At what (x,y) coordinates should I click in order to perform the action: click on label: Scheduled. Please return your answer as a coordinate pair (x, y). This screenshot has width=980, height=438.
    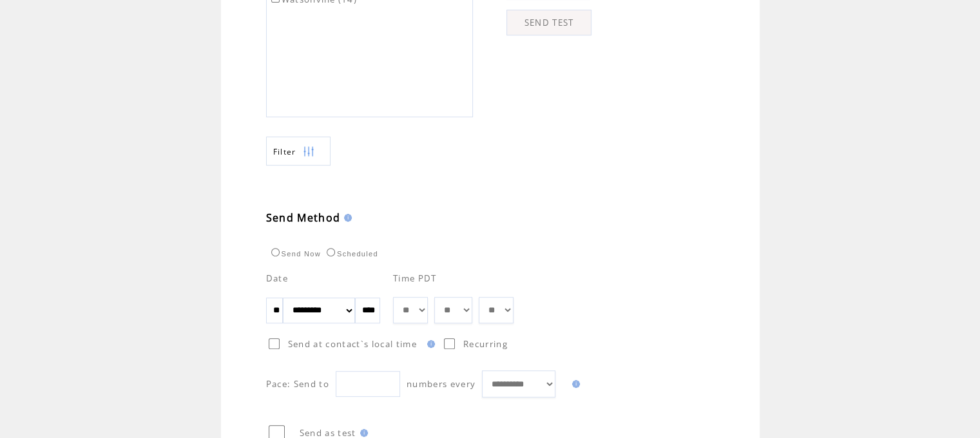
    Looking at the image, I should click on (351, 254).